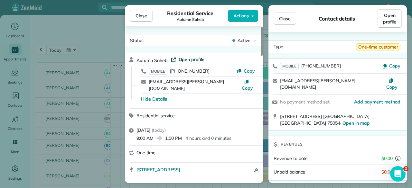  Describe the element at coordinates (190, 13) in the screenshot. I see `span: Residential Service` at that location.